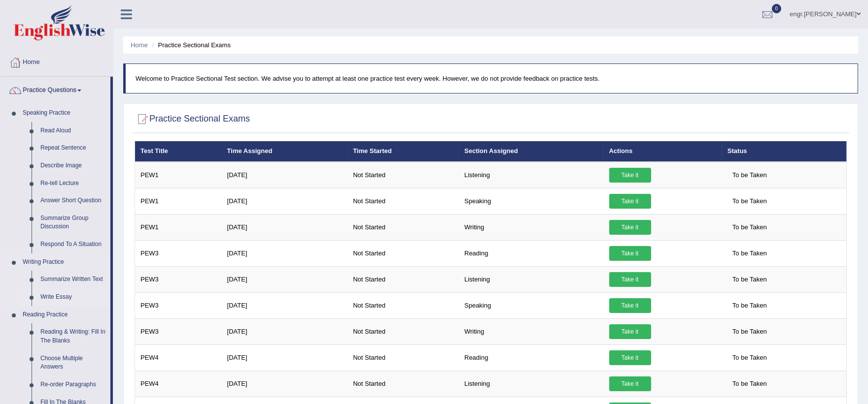 The width and height of the screenshot is (868, 404). Describe the element at coordinates (64, 315) in the screenshot. I see `a: Reading Practice` at that location.